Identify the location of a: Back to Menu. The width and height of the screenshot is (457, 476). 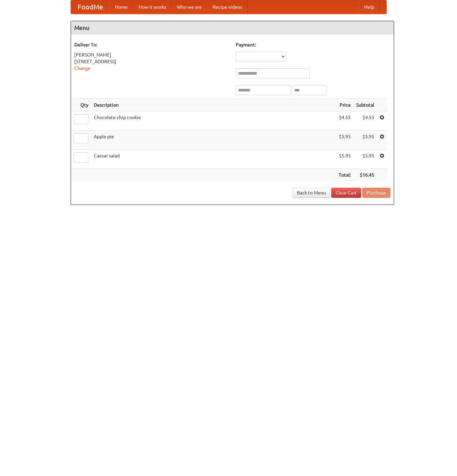
(311, 193).